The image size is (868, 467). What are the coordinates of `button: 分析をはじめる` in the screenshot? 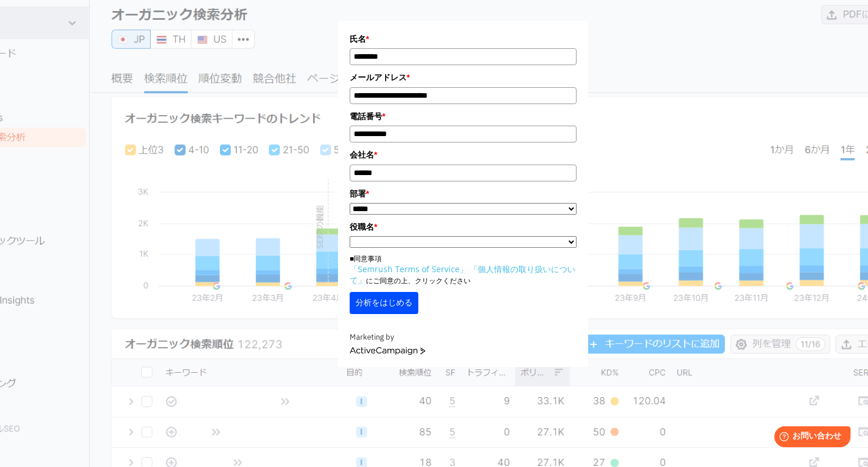 It's located at (384, 303).